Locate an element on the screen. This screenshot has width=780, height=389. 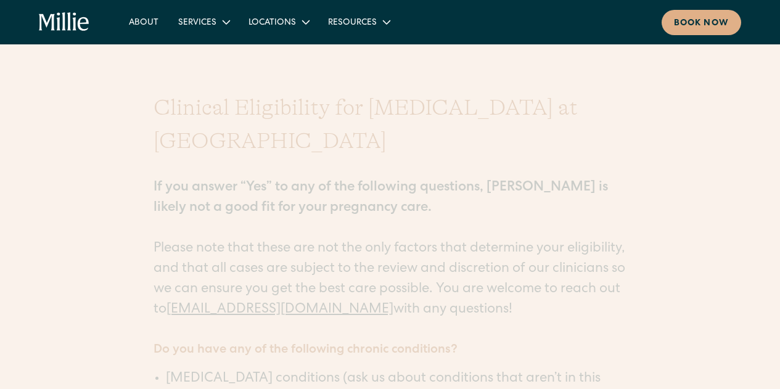
a: home is located at coordinates (64, 22).